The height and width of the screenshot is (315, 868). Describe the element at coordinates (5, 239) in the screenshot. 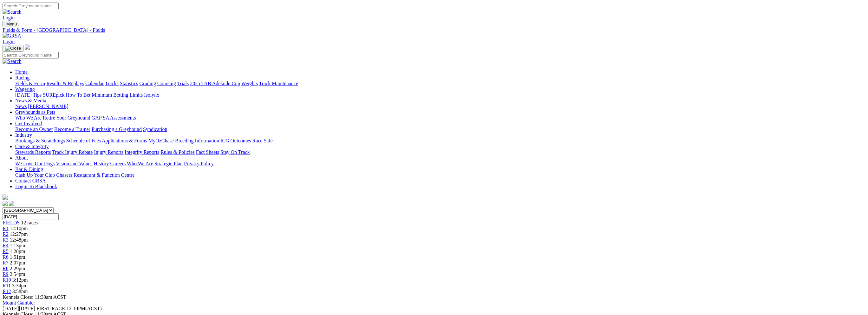

I see `span: R3` at that location.